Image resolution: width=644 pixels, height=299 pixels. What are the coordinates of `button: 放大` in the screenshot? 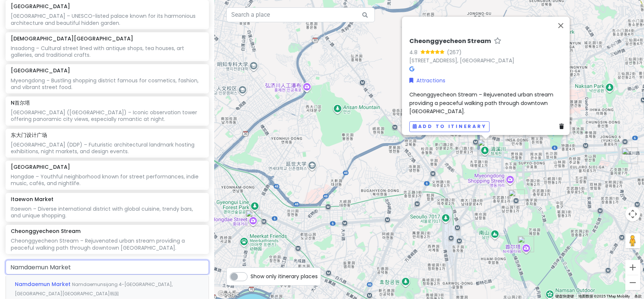 It's located at (633, 267).